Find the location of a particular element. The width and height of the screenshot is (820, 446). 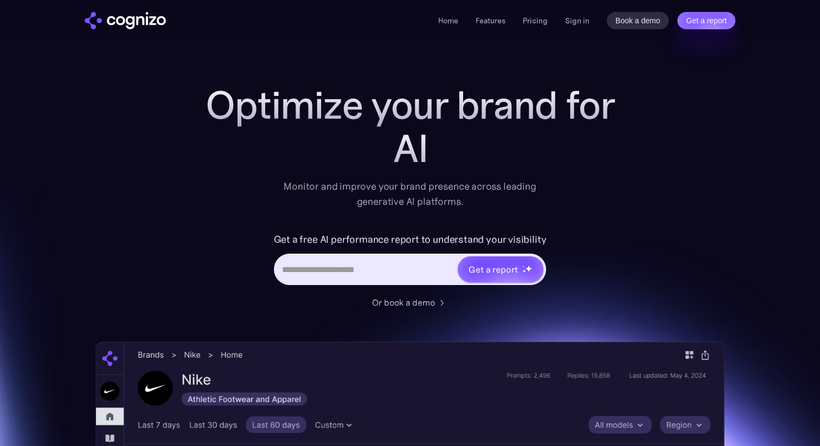

label: Get a free AI performance report to understand your visibility is located at coordinates (410, 240).